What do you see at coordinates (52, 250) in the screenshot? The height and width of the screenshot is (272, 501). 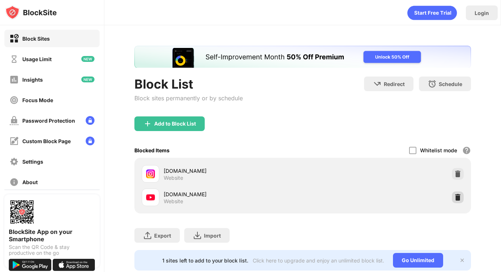 I see `div: Scan the QR Code & stay productive on the go` at bounding box center [52, 250].